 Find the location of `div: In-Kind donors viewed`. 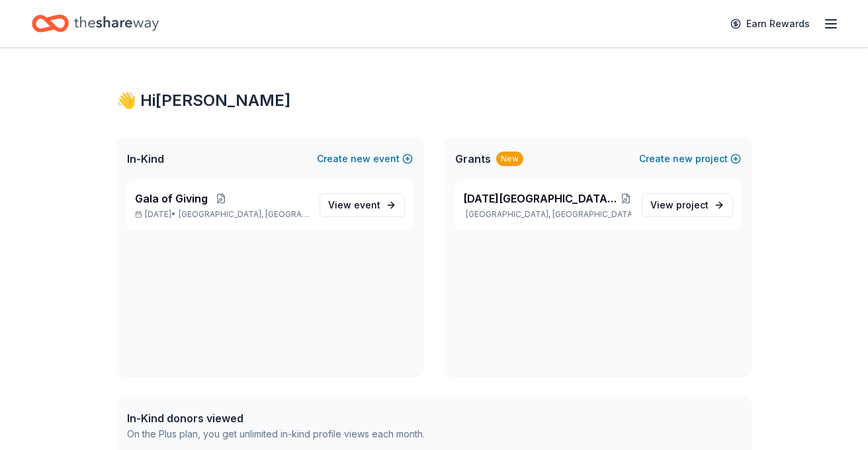

div: In-Kind donors viewed is located at coordinates (276, 418).